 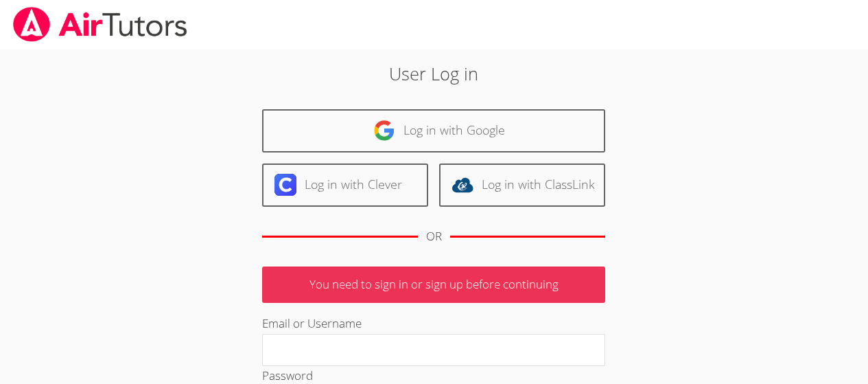 I want to click on div: OR, so click(x=434, y=236).